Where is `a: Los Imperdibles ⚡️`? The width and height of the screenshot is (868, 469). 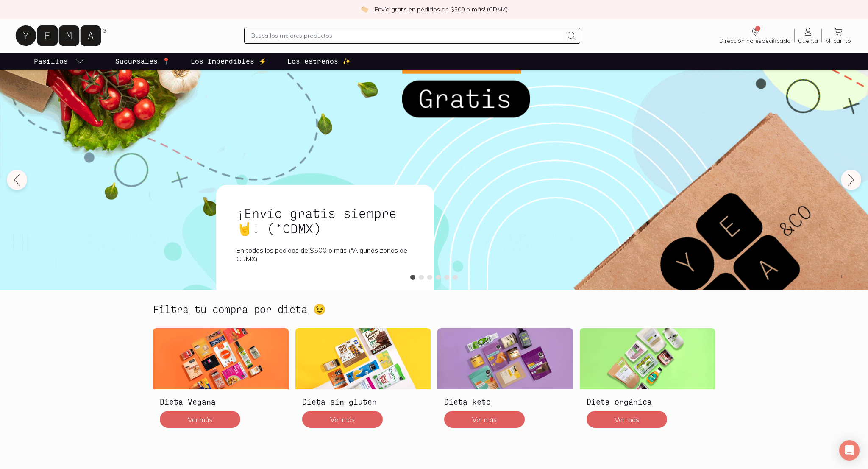
a: Los Imperdibles ⚡️ is located at coordinates (229, 61).